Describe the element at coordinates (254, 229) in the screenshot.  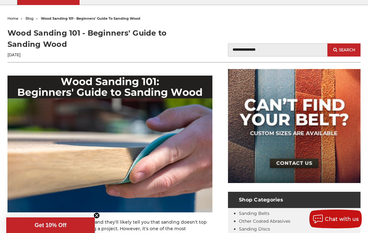
I see `a: Sanding Discs` at that location.